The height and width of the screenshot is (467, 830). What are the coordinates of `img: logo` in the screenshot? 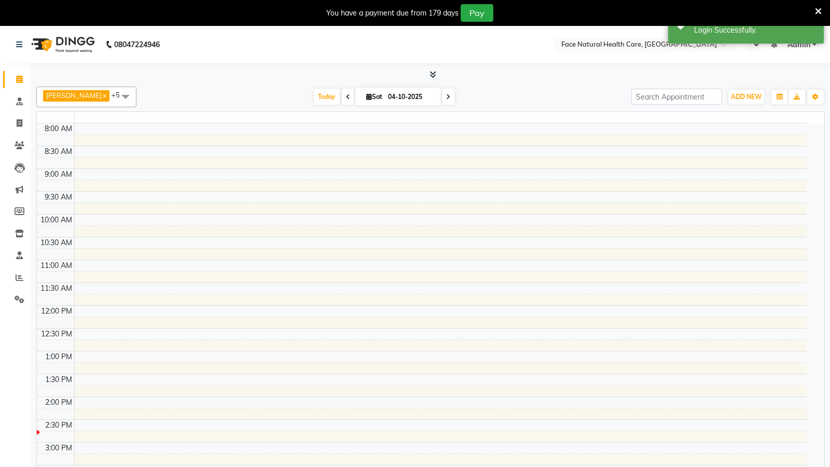 It's located at (62, 45).